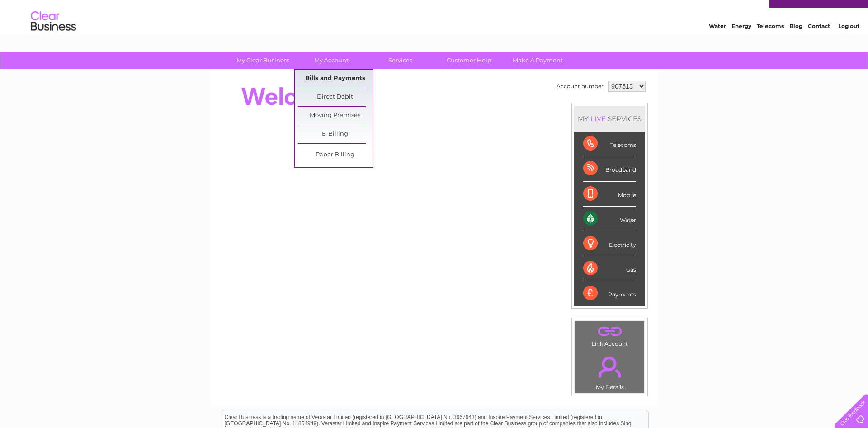  I want to click on a: Log out, so click(849, 41).